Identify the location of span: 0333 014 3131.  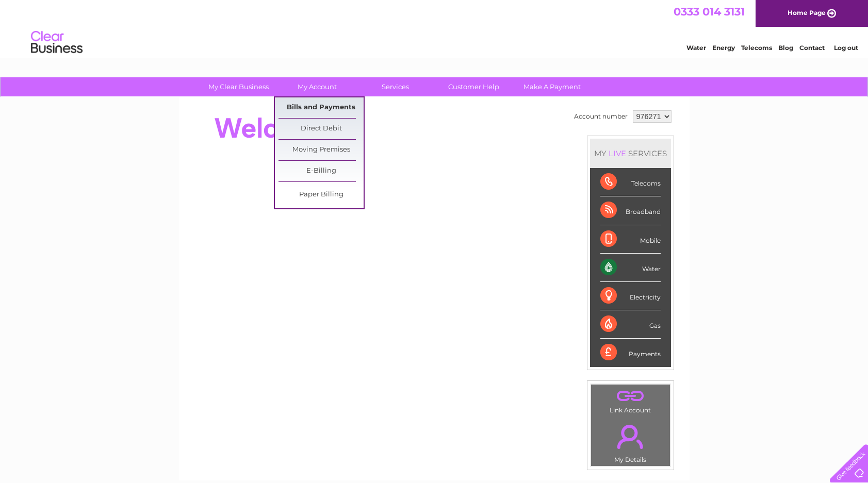
(709, 11).